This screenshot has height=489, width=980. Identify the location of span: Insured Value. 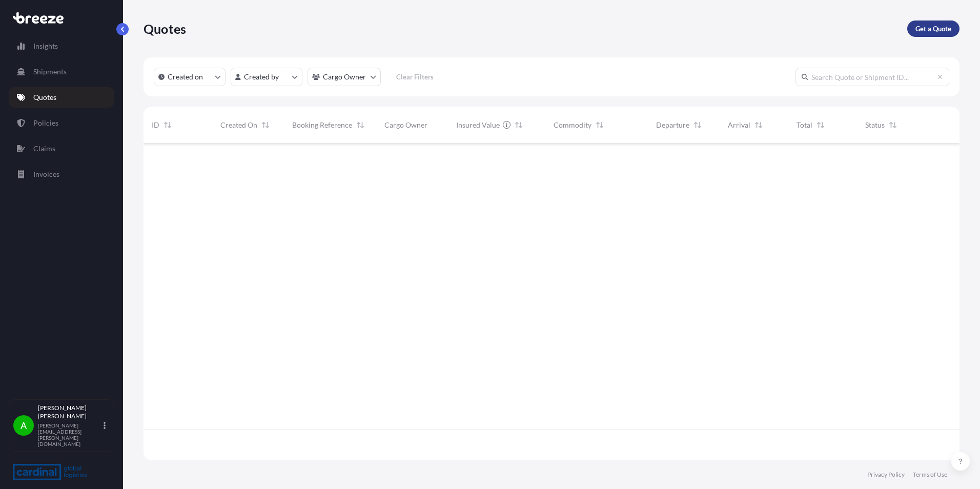
(478, 125).